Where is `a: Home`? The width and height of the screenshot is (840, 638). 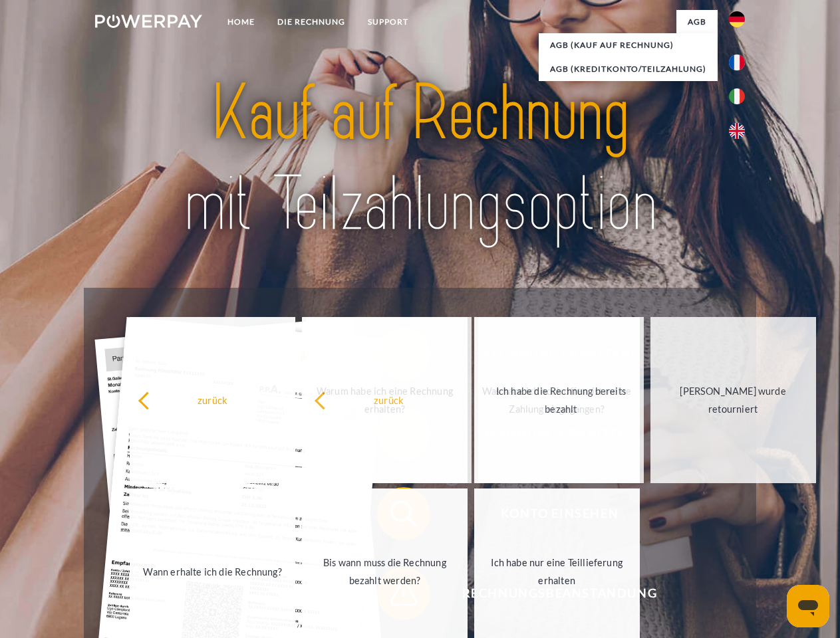 a: Home is located at coordinates (241, 22).